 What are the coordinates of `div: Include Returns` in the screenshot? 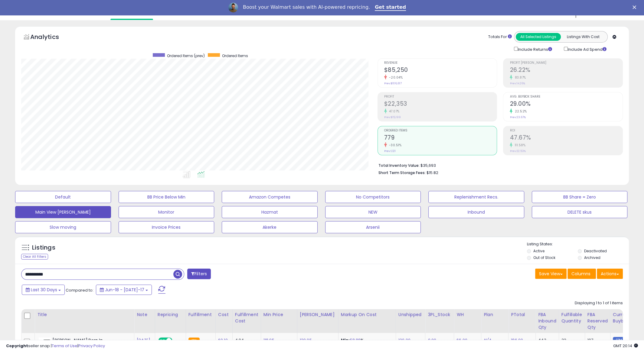 It's located at (534, 49).